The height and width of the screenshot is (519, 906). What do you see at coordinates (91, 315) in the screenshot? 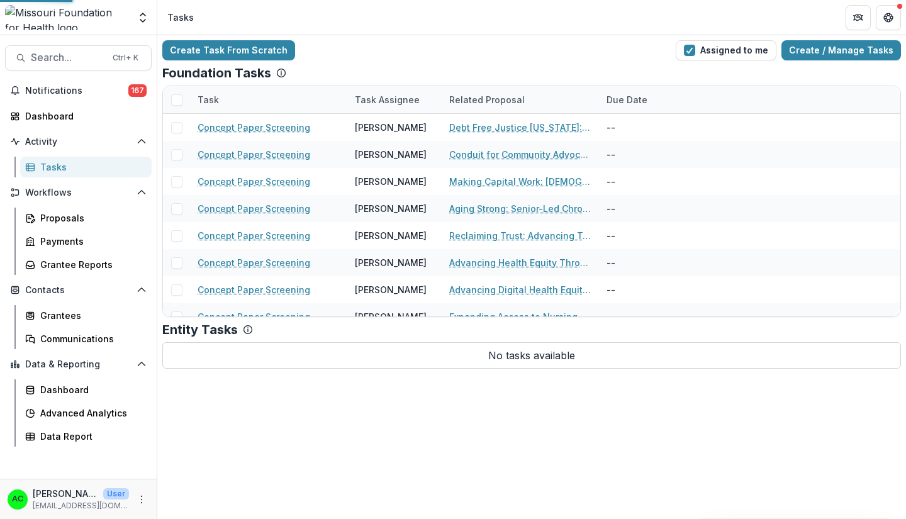
I see `div: Grantees` at bounding box center [91, 315].